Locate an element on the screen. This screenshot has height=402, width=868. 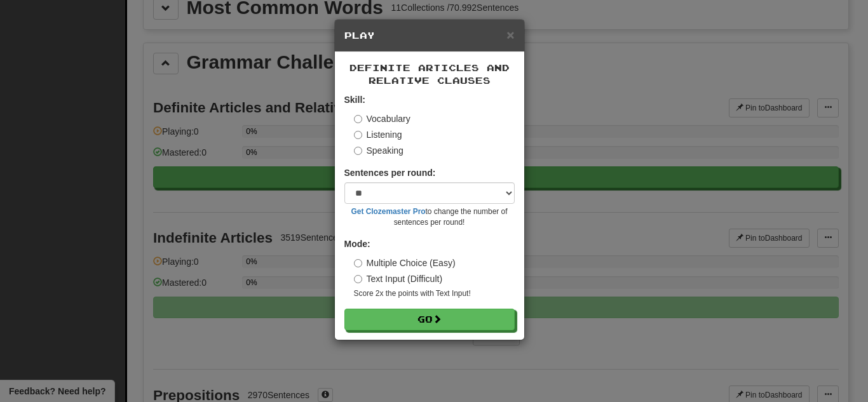
button: Go is located at coordinates (429, 319).